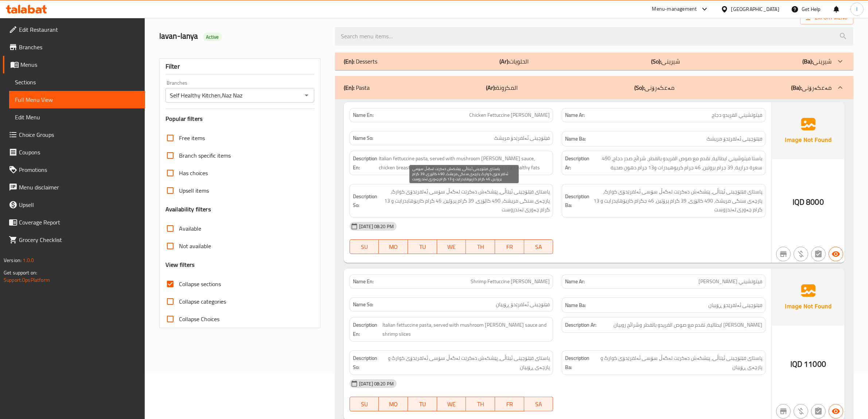 The height and width of the screenshot is (419, 868). I want to click on a: Branches, so click(74, 47).